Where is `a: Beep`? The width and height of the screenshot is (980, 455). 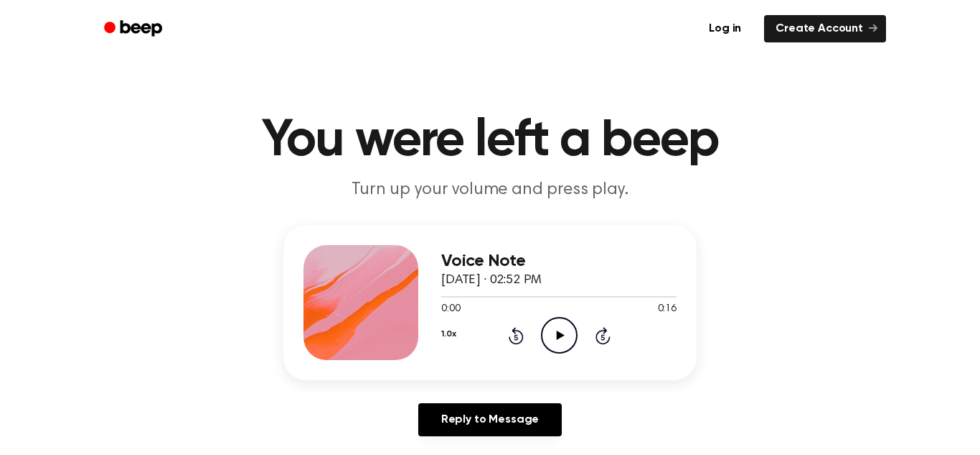 a: Beep is located at coordinates (134, 29).